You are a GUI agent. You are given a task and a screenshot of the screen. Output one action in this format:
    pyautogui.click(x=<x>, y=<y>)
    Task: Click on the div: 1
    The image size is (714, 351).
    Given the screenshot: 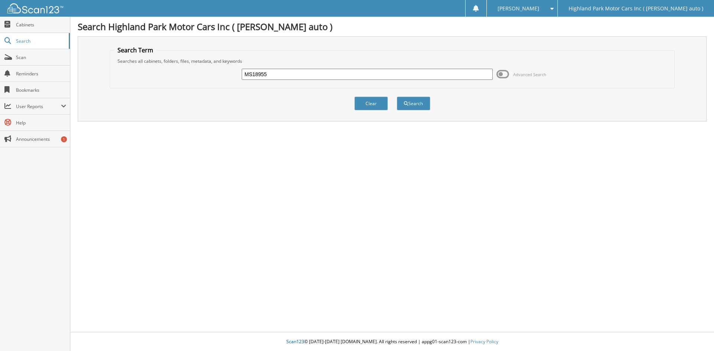 What is the action you would take?
    pyautogui.click(x=64, y=139)
    